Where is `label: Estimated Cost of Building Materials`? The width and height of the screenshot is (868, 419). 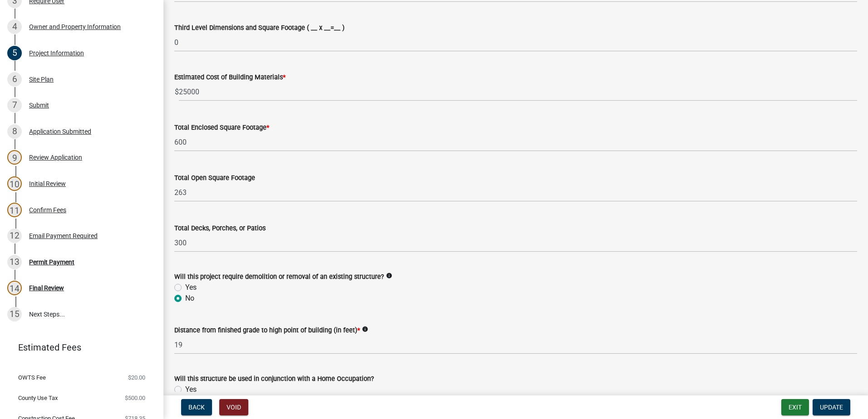
label: Estimated Cost of Building Materials is located at coordinates (230, 77).